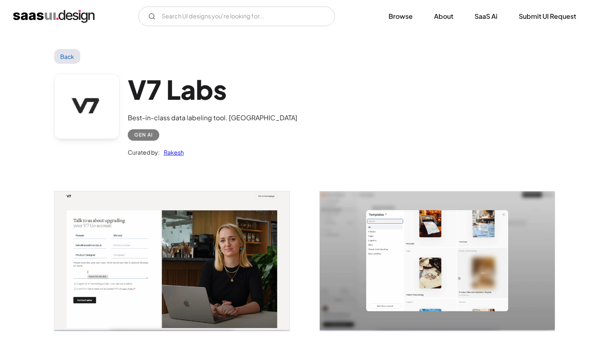 The height and width of the screenshot is (362, 599). What do you see at coordinates (172, 261) in the screenshot?
I see `img: 674fe7eebfccbb95edab8bb0_V7-contact%20Sales.png` at bounding box center [172, 261].